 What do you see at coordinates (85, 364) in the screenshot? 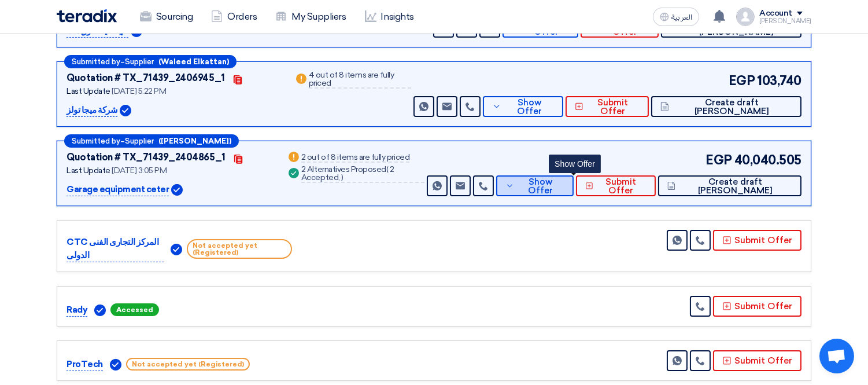
I see `p: ProTech` at bounding box center [85, 364].